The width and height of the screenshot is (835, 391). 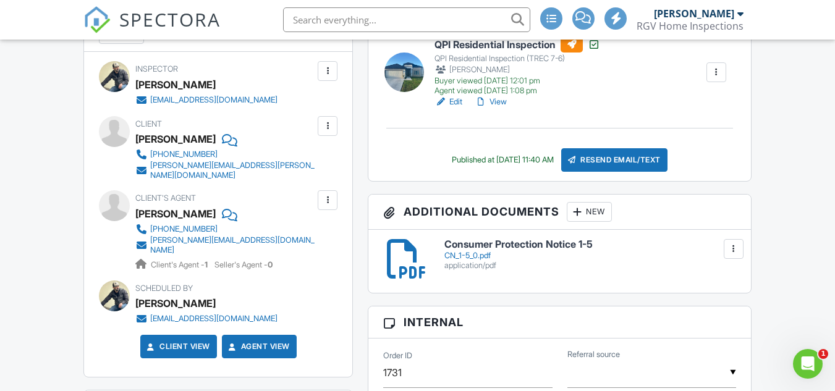 I want to click on a: Client View, so click(x=177, y=347).